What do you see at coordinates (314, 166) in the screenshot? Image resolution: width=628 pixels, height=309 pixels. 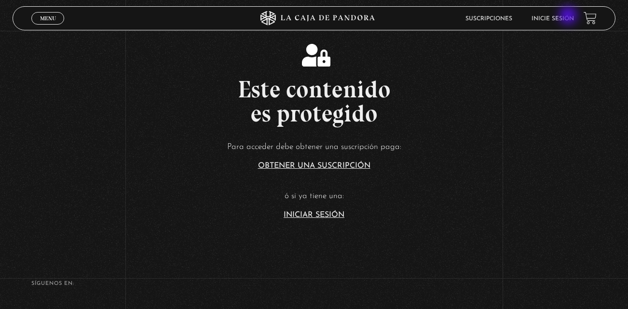 I see `a: Obtener una suscripción` at bounding box center [314, 166].